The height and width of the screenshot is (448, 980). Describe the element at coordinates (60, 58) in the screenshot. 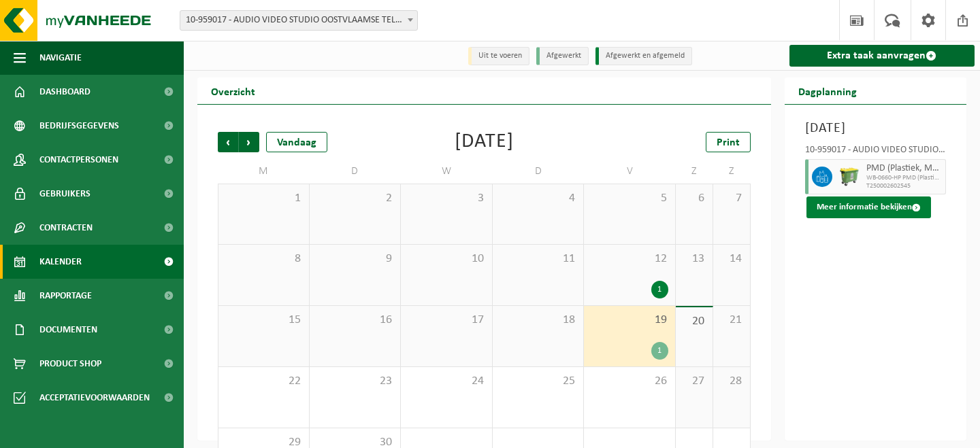

I see `span: Navigatie` at that location.